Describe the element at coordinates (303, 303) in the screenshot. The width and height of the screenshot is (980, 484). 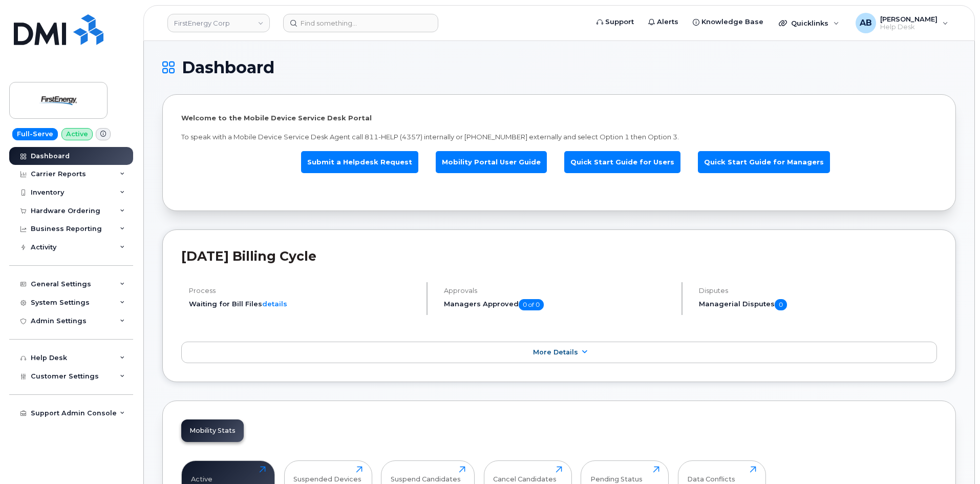
I see `li: Waiting for Bill Files` at that location.